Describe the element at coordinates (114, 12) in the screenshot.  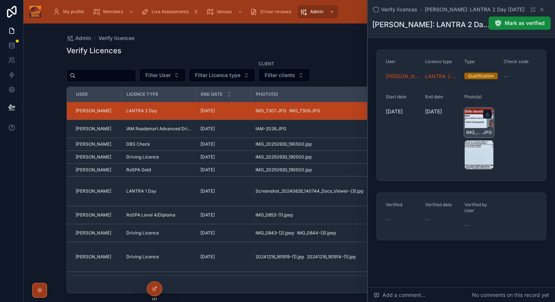
I see `a: Members` at that location.